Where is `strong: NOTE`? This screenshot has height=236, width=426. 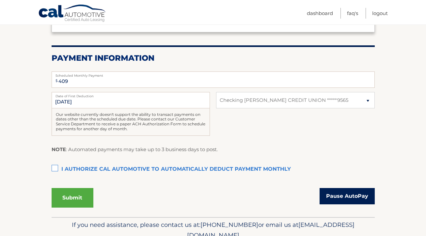 strong: NOTE is located at coordinates (59, 149).